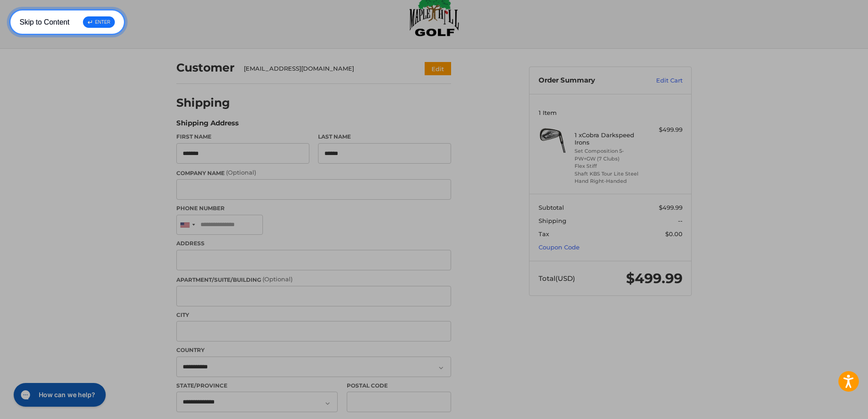 This screenshot has height=419, width=868. Describe the element at coordinates (559, 247) in the screenshot. I see `a: Coupon Code` at that location.